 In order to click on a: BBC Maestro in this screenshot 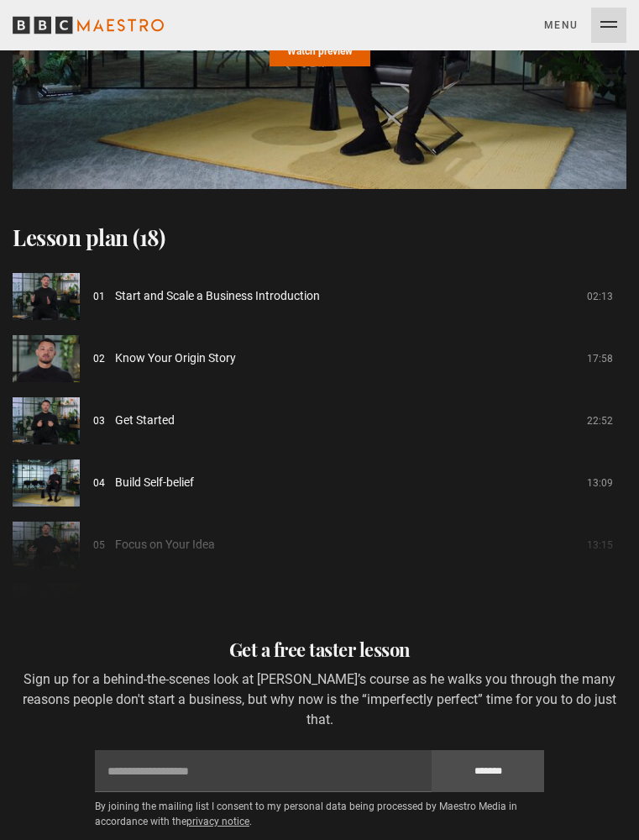, I will do `click(88, 25)`.